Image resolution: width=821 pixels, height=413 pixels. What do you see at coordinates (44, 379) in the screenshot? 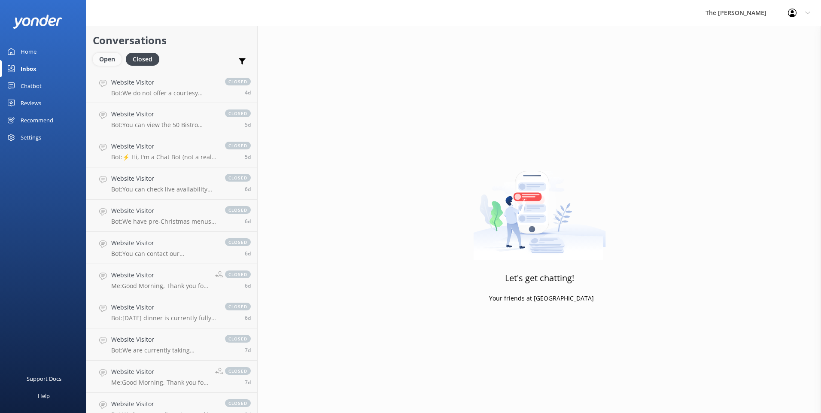
I see `div: Support Docs` at bounding box center [44, 379].